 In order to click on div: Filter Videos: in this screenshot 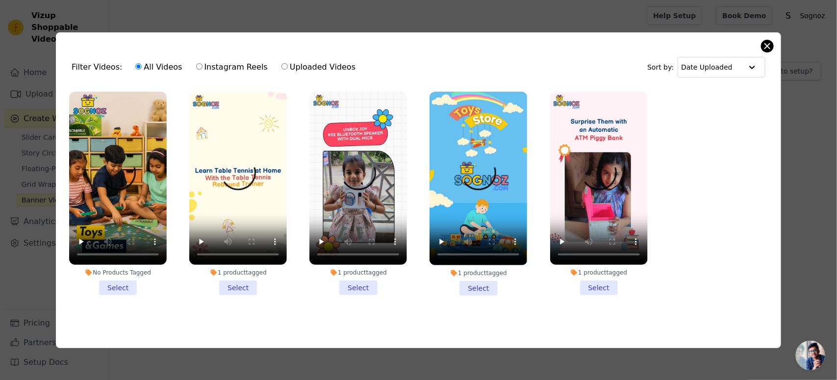, I will do `click(216, 67)`.